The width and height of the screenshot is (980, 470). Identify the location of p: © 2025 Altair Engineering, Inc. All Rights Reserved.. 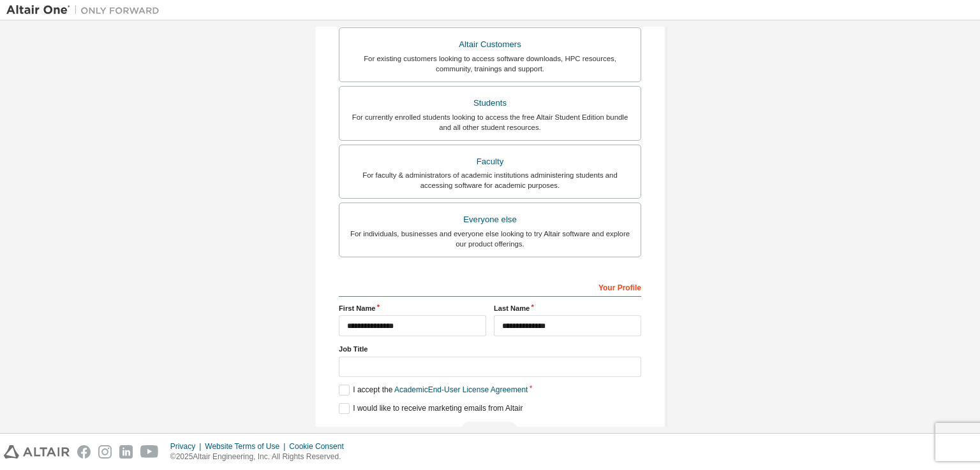
(261, 457).